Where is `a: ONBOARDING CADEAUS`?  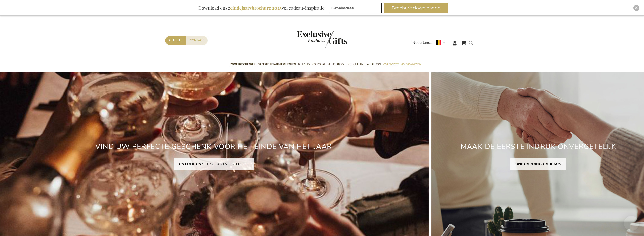 a: ONBOARDING CADEAUS is located at coordinates (539, 164).